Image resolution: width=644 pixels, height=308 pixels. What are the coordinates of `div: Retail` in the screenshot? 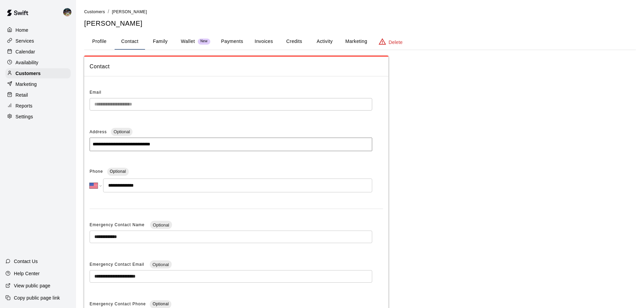 It's located at (38, 95).